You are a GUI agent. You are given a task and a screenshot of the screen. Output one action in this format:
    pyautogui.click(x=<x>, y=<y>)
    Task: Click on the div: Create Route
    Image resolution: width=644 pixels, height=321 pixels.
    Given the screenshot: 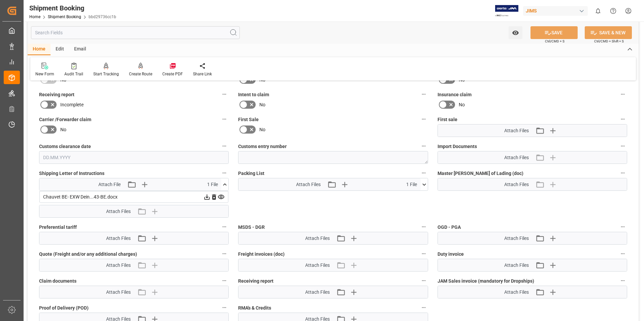 What is the action you would take?
    pyautogui.click(x=140, y=74)
    